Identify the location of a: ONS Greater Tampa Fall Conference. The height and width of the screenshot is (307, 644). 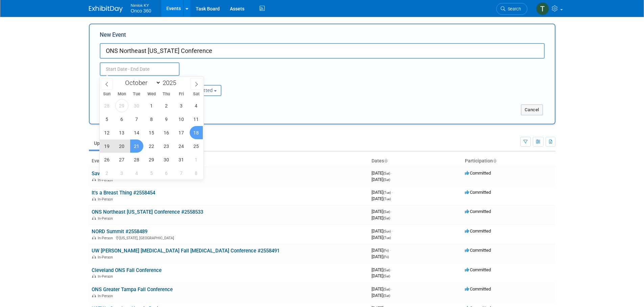
(132, 290).